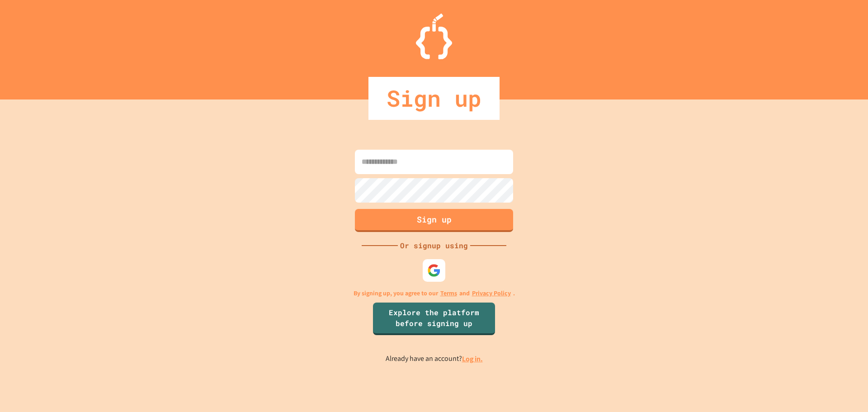 Image resolution: width=868 pixels, height=412 pixels. What do you see at coordinates (491, 293) in the screenshot?
I see `a: Privacy Policy` at bounding box center [491, 293].